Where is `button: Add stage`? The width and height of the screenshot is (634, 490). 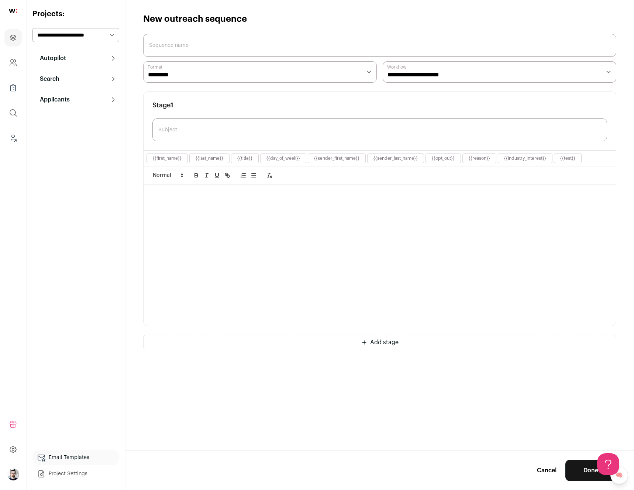 button: Add stage is located at coordinates (380, 342).